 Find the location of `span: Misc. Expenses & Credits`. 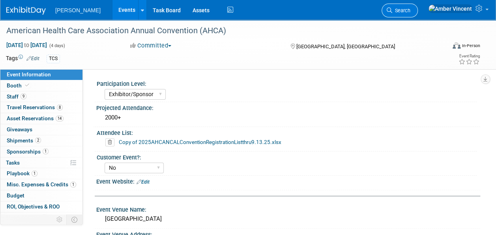

span: Misc. Expenses & Credits is located at coordinates (41, 184).